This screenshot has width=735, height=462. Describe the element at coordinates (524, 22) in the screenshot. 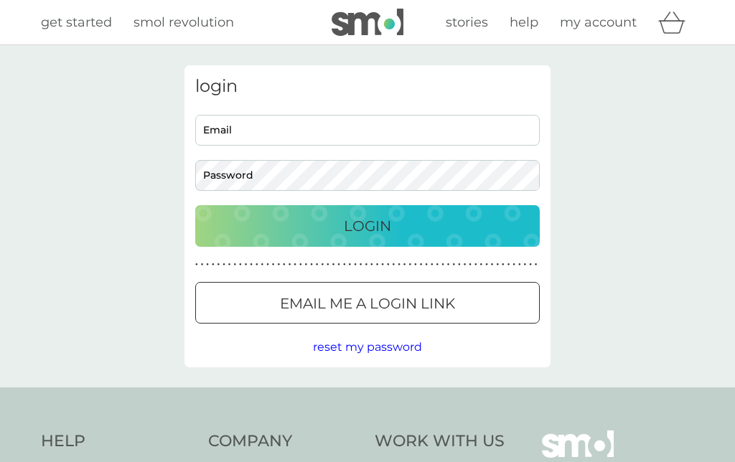

I see `span: help` at that location.